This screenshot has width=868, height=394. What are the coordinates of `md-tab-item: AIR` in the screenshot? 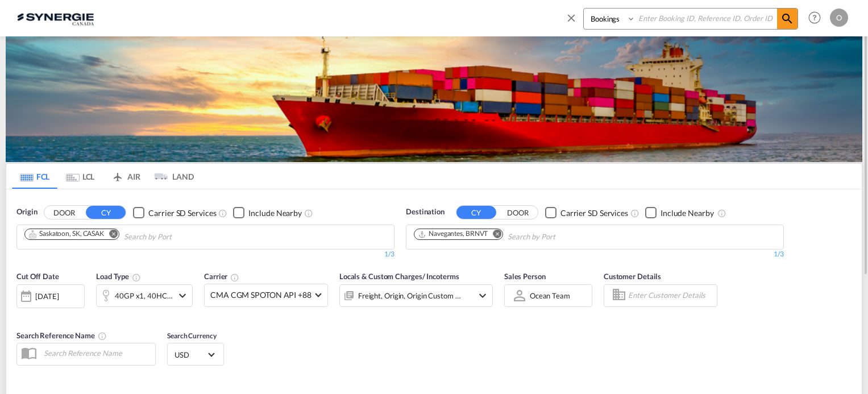 It's located at (126, 176).